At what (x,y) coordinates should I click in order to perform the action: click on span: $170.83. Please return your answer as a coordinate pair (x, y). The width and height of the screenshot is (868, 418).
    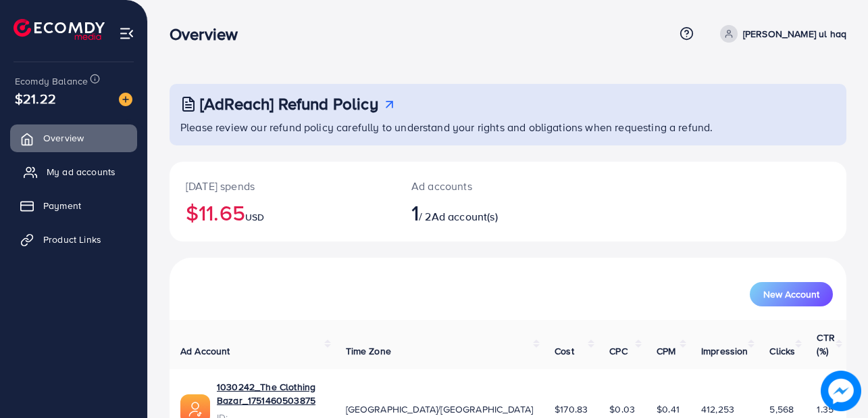
    Looking at the image, I should click on (571, 409).